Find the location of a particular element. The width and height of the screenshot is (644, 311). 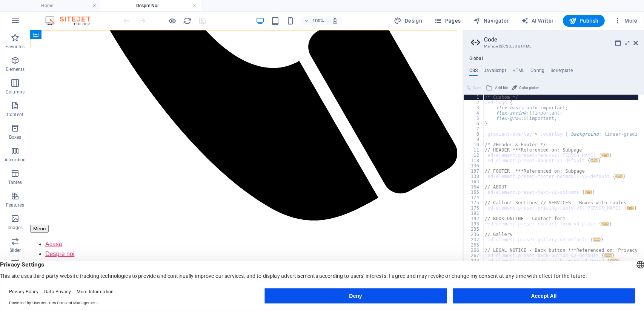

div: 165 is located at coordinates (473, 192).